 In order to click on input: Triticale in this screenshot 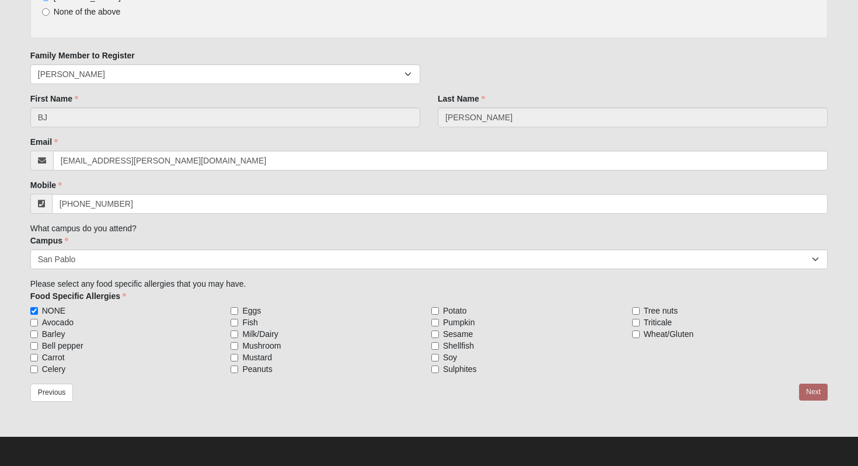, I will do `click(636, 322)`.